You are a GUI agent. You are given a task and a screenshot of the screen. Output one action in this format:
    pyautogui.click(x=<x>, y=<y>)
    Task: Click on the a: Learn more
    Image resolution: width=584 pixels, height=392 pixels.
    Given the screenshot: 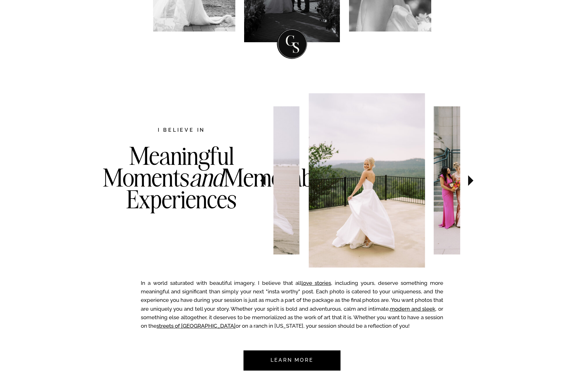 What is the action you would take?
    pyautogui.click(x=292, y=360)
    